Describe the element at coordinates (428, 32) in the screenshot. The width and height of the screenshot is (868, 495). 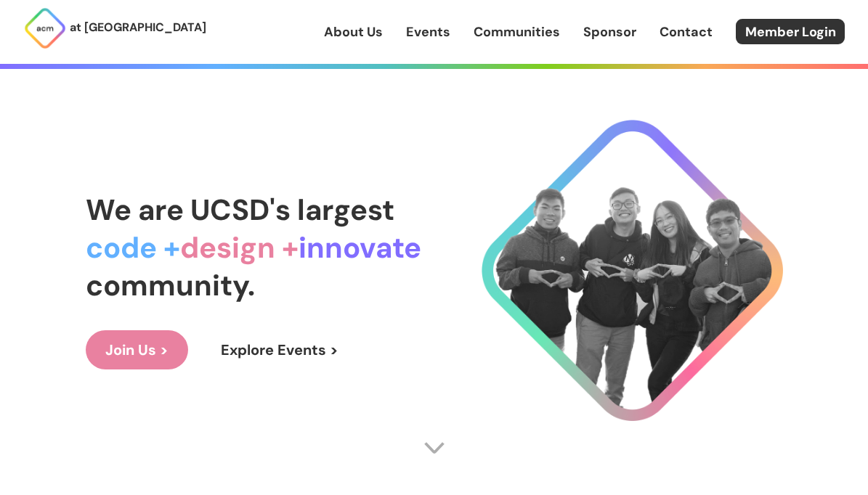
I see `a: Events` at that location.